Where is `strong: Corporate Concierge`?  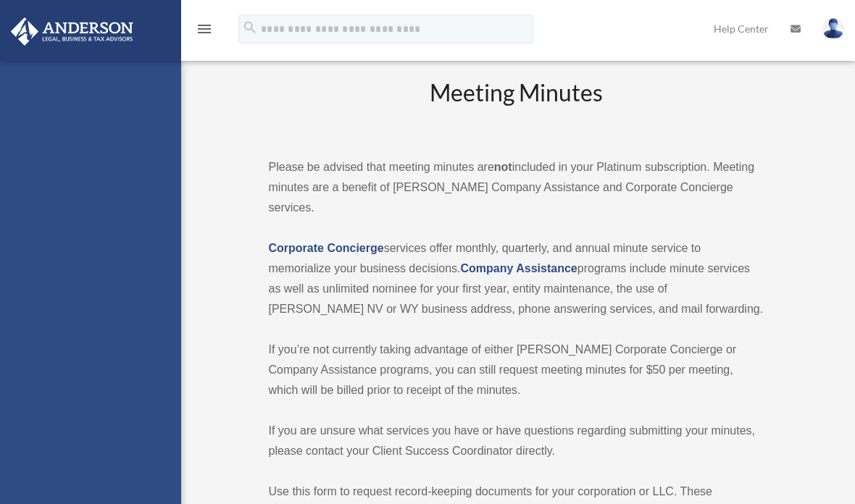
strong: Corporate Concierge is located at coordinates (326, 247).